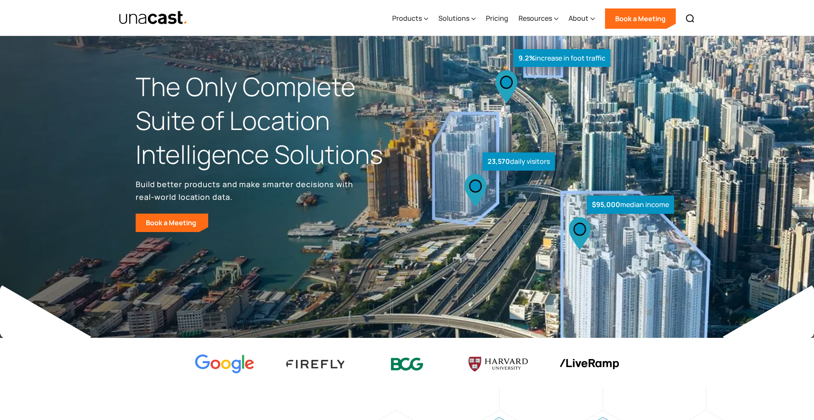 The image size is (814, 420). What do you see at coordinates (526, 58) in the screenshot?
I see `strong: 9.2%` at bounding box center [526, 58].